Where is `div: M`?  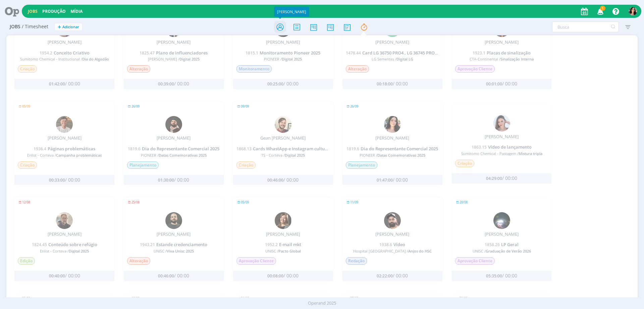
div: M is located at coordinates (392, 29).